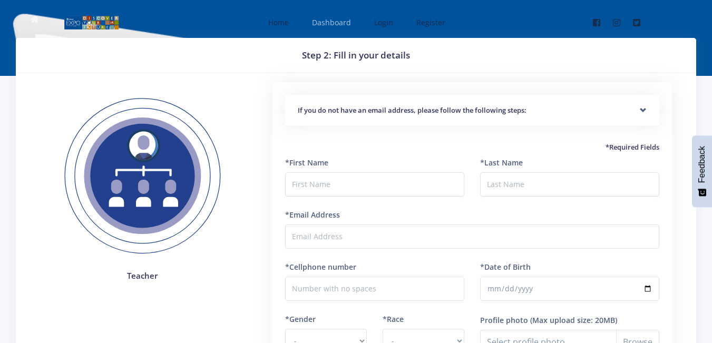 The image size is (712, 343). Describe the element at coordinates (504, 320) in the screenshot. I see `label: Profile photo` at that location.